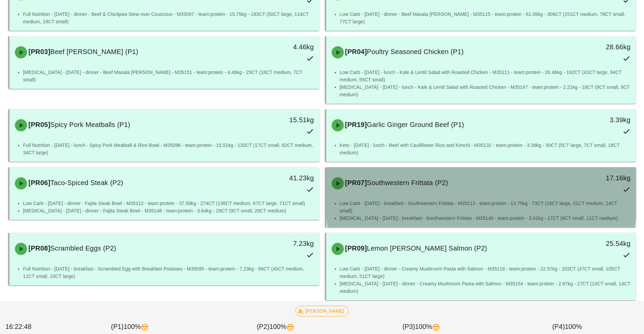  What do you see at coordinates (83, 248) in the screenshot?
I see `span: Scrambled Eggs (P2)` at bounding box center [83, 248].